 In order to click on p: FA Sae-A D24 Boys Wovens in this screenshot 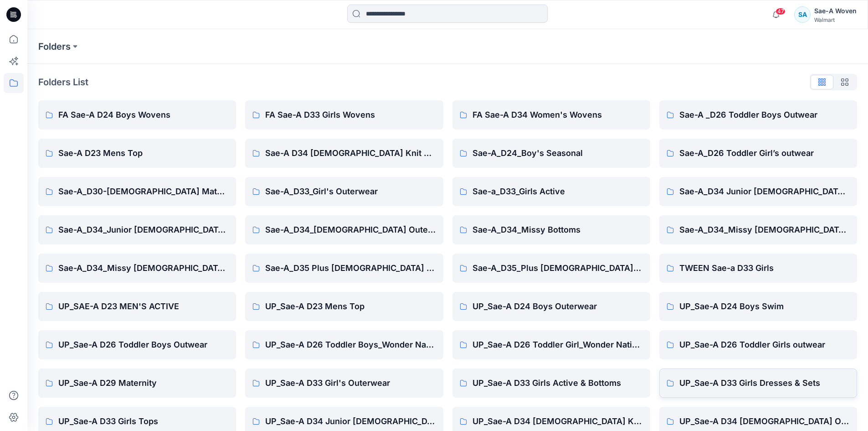, I will do `click(144, 115)`.